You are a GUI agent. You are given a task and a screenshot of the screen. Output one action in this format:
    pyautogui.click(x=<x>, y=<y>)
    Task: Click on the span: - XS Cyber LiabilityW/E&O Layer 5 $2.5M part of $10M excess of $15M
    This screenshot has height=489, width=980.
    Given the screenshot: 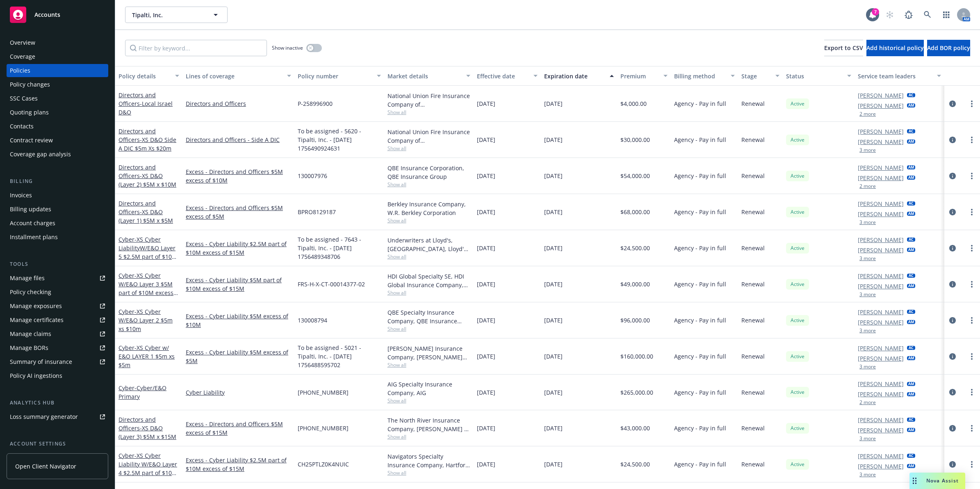 What is the action you would take?
    pyautogui.click(x=148, y=252)
    